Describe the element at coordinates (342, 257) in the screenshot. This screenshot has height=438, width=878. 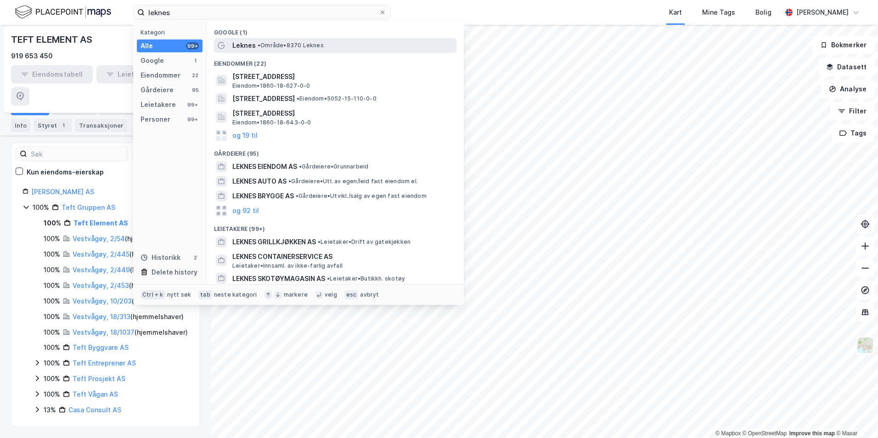
I see `span: LEKNES CONTAINERSERVICE AS` at that location.